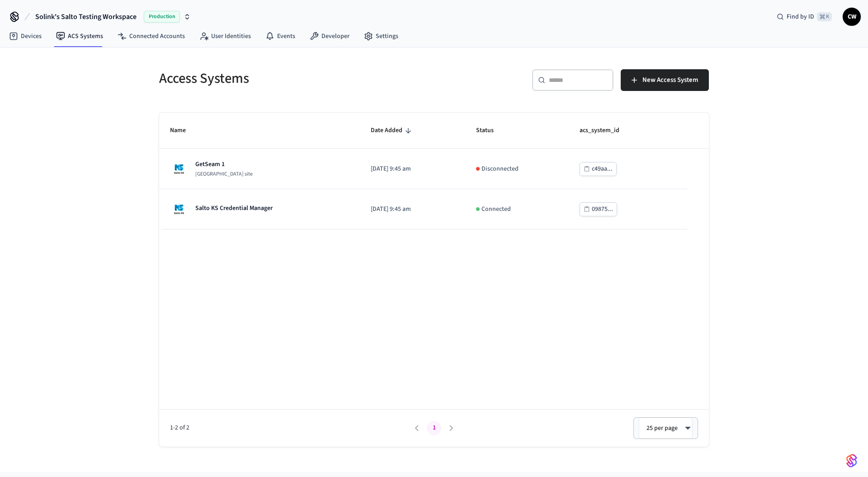  What do you see at coordinates (606, 130) in the screenshot?
I see `span: acs_system_id` at bounding box center [606, 130].